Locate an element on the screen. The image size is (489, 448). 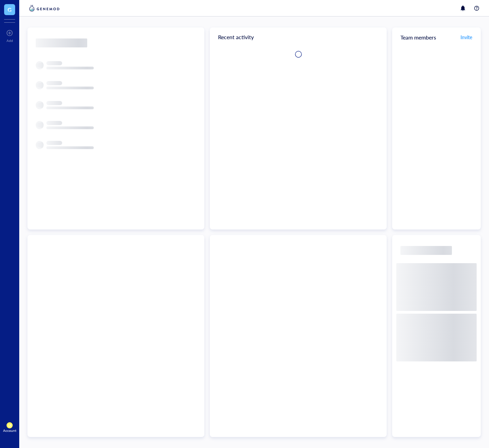
div: Account is located at coordinates (10, 430).